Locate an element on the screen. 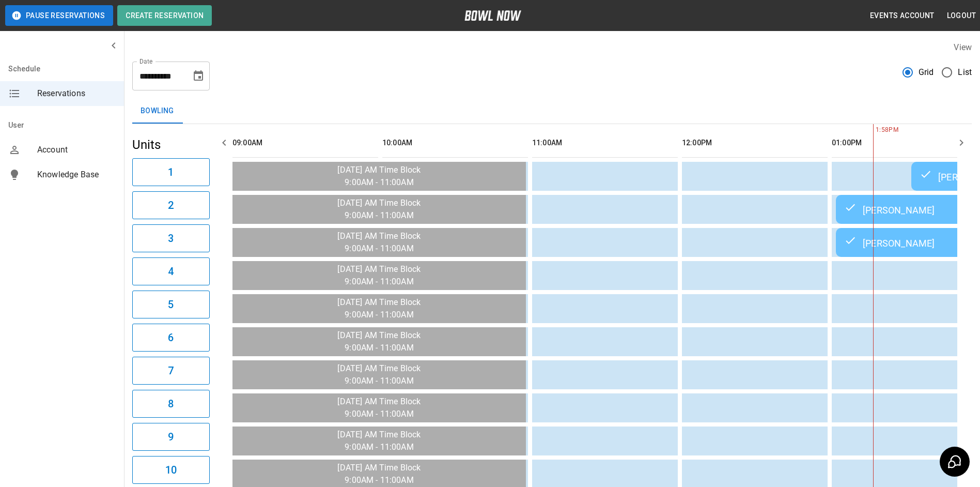 Image resolution: width=980 pixels, height=487 pixels. h6: 3 is located at coordinates (170, 238).